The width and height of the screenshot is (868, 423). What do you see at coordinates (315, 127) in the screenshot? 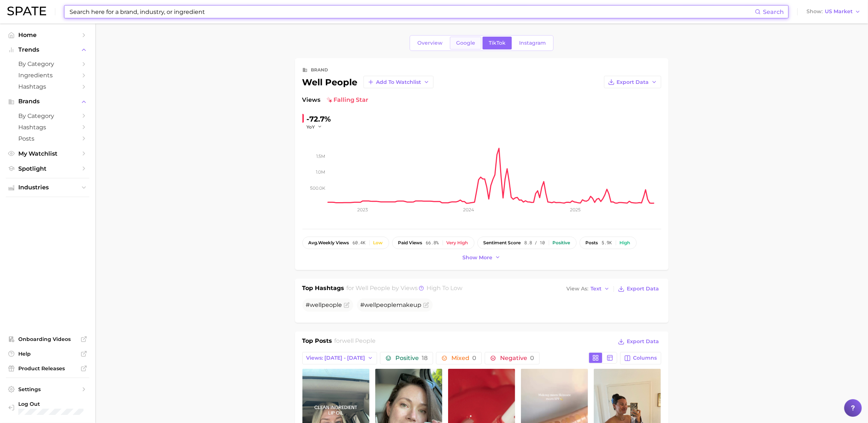
I see `button: YoY` at bounding box center [315, 127].